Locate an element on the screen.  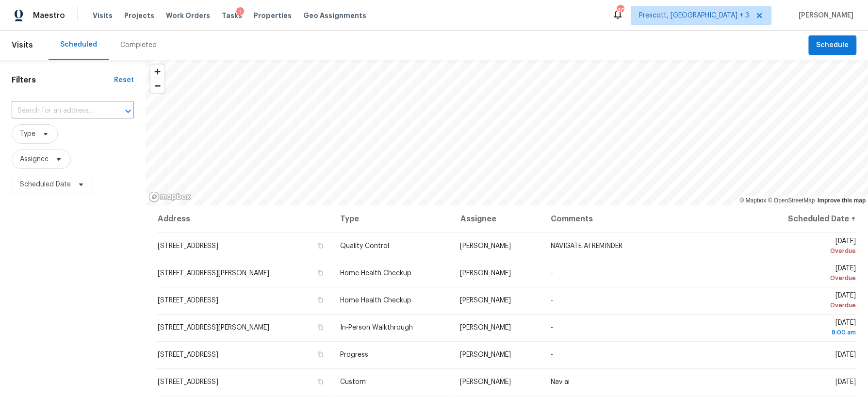
h1: Filters is located at coordinates (62, 80).